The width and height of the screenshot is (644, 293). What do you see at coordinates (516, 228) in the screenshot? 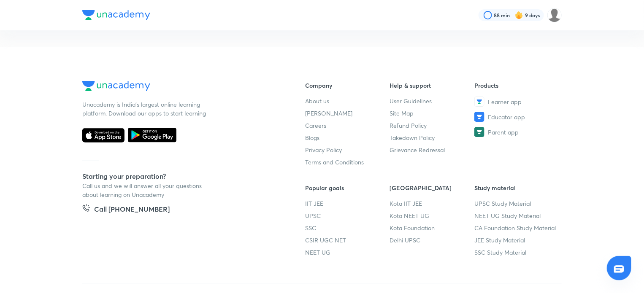
I see `a: CA Foundation Study Material` at bounding box center [516, 228].